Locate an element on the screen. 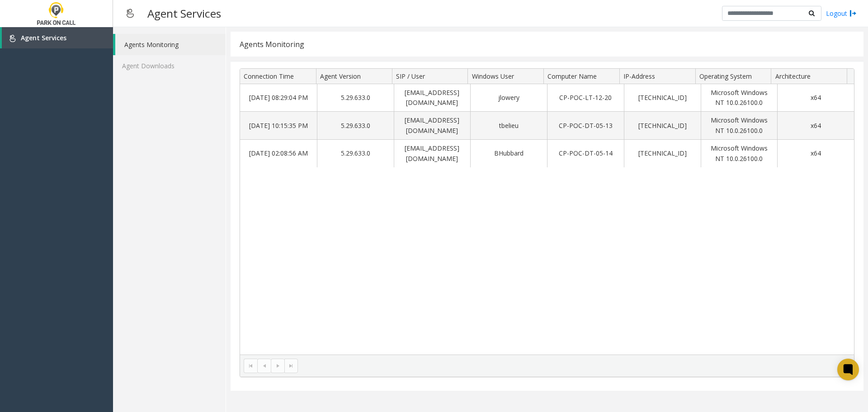 This screenshot has height=412, width=868. span: Computer Name is located at coordinates (572, 76).